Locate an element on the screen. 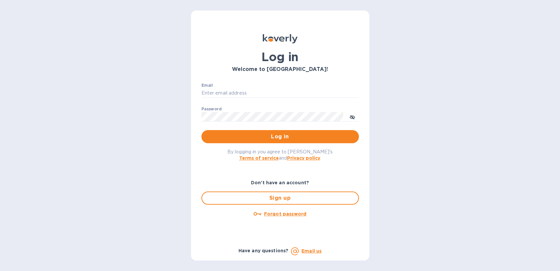  input: Enter email address is located at coordinates (280, 93).